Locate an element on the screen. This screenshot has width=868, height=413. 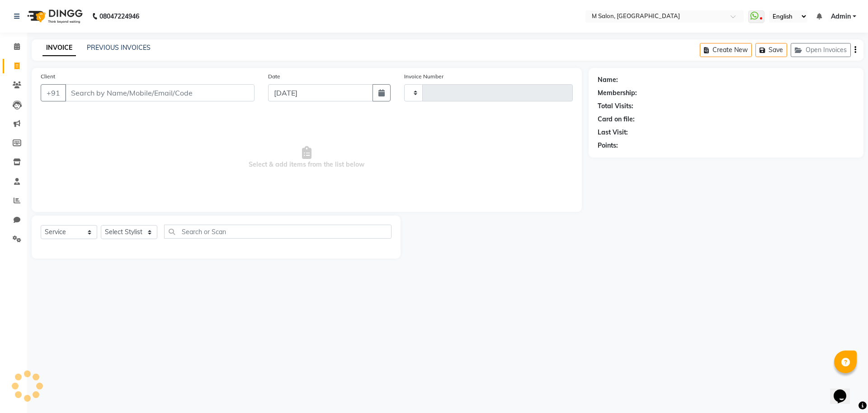
a: PREVIOUS INVOICES is located at coordinates (118, 47).